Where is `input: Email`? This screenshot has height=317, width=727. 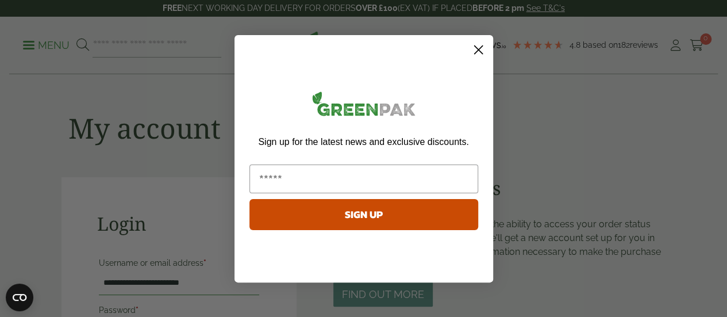 input: Email is located at coordinates (364, 179).